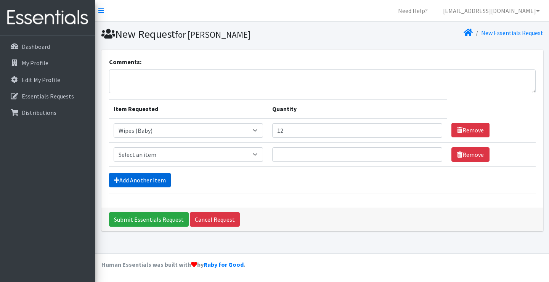  I want to click on p: My Profile, so click(35, 63).